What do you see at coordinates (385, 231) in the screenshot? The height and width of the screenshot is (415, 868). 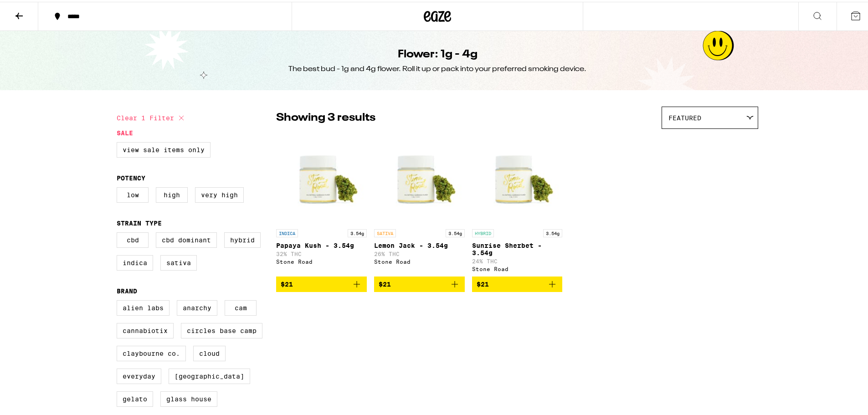 I see `p: SATIVA` at bounding box center [385, 231].